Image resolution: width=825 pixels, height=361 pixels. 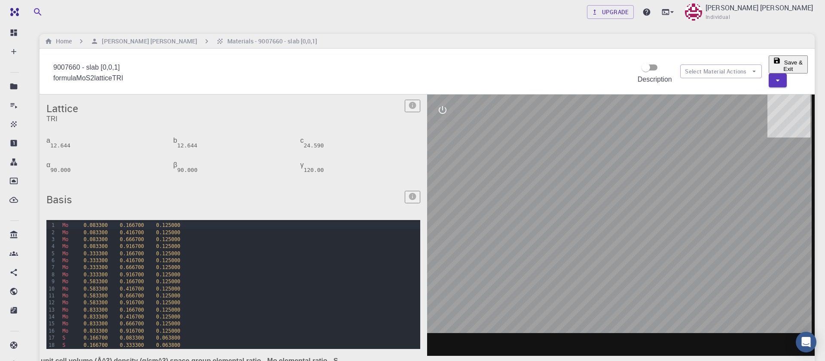 What do you see at coordinates (610, 12) in the screenshot?
I see `a: Upgrade` at bounding box center [610, 12].